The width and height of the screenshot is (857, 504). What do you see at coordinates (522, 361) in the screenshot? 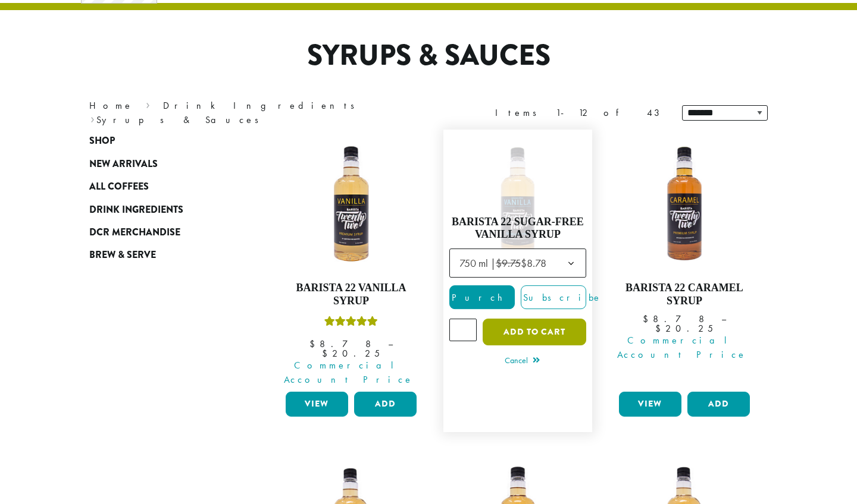
I see `a: Cancel` at bounding box center [522, 361].